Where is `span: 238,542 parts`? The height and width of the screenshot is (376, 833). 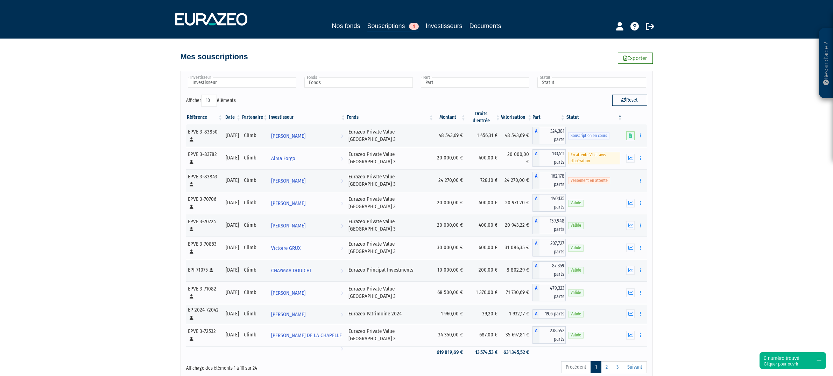
span: 238,542 parts is located at coordinates (553, 335).